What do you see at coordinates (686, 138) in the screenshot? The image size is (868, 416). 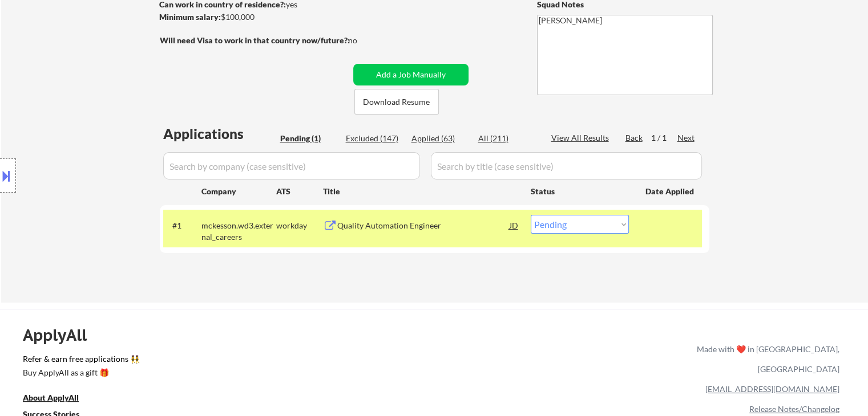 I see `div: Next` at bounding box center [686, 138].